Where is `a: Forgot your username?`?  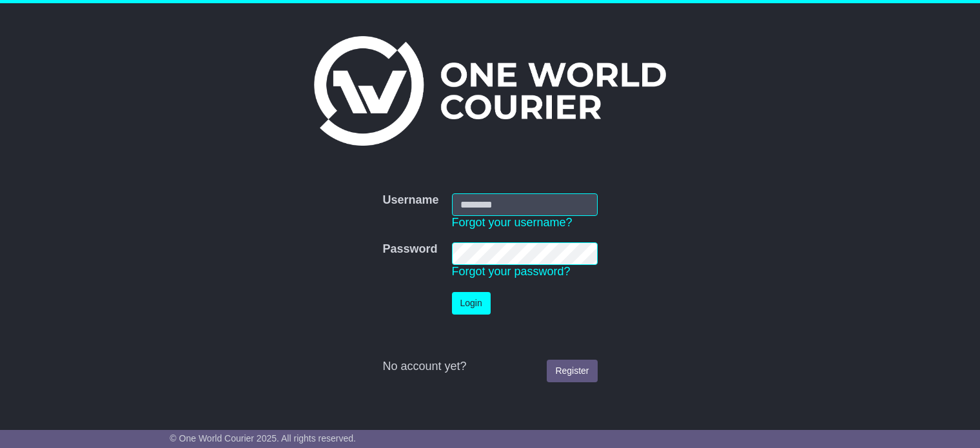
a: Forgot your username? is located at coordinates (512, 222).